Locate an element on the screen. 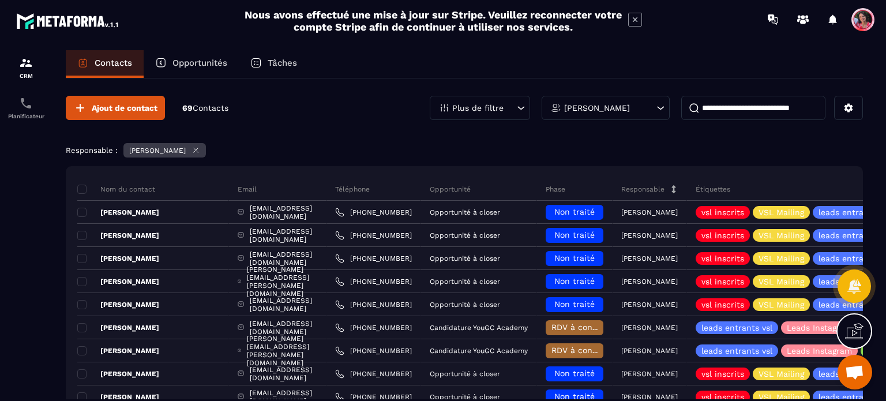  a: Contacts is located at coordinates (104, 64).